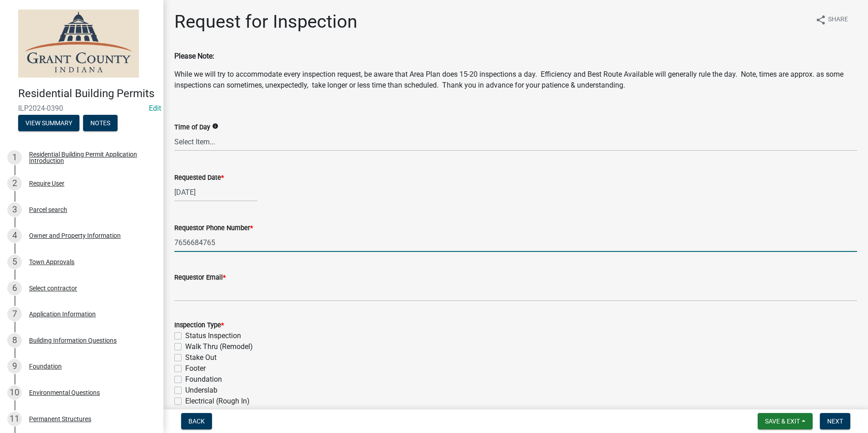 This screenshot has height=433, width=868. What do you see at coordinates (197, 421) in the screenshot?
I see `button: Back` at bounding box center [197, 421].